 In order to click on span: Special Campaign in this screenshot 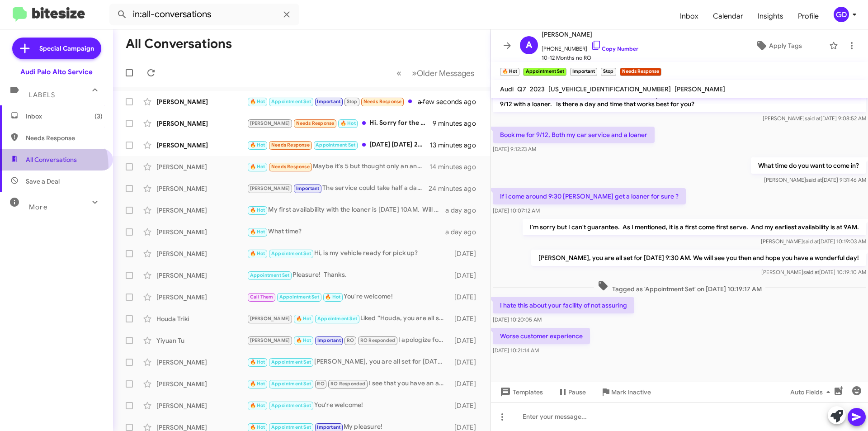, I will do `click(67, 49)`.